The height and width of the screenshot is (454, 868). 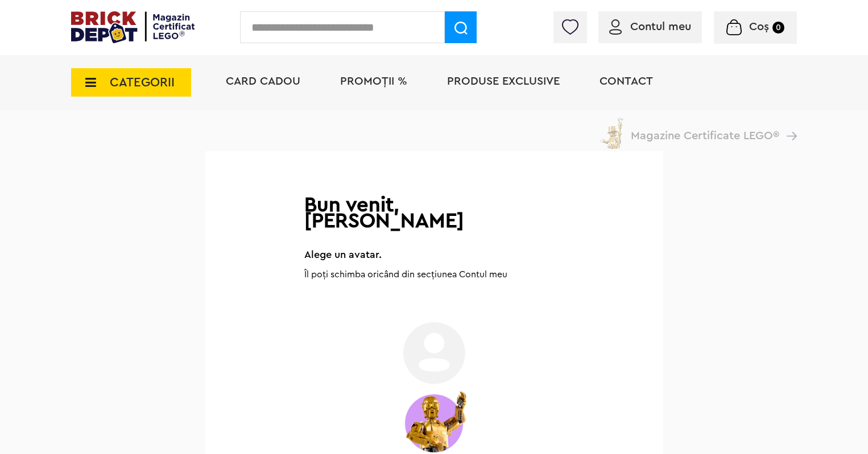 What do you see at coordinates (650, 27) in the screenshot?
I see `a: Contul meu` at bounding box center [650, 27].